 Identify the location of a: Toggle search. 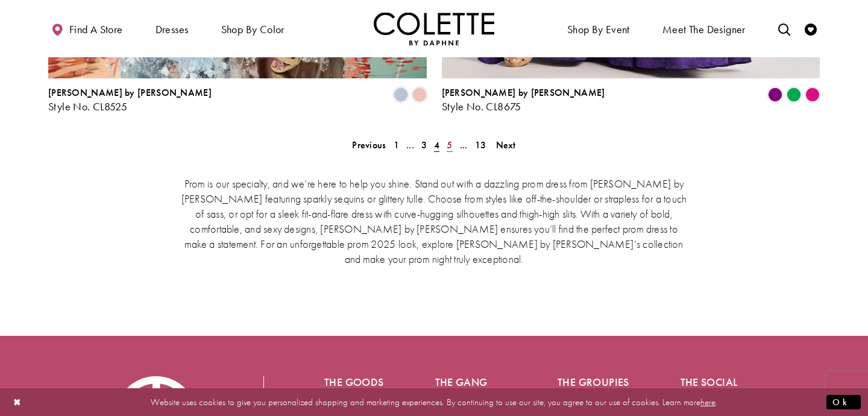
(784, 28).